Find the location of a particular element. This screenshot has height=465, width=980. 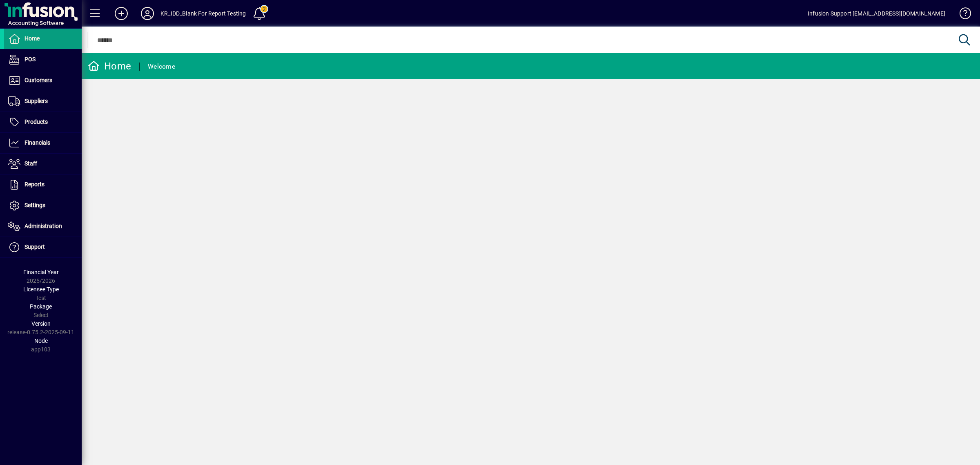

span: Support is located at coordinates (34, 247).